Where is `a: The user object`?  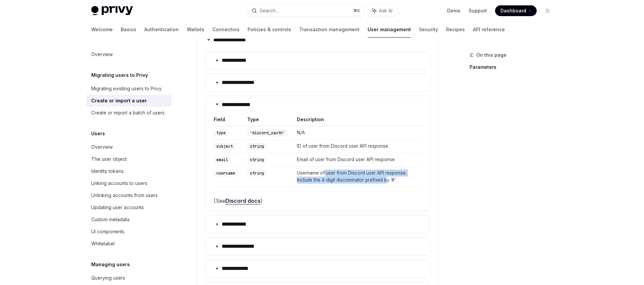 a: The user object is located at coordinates (129, 159).